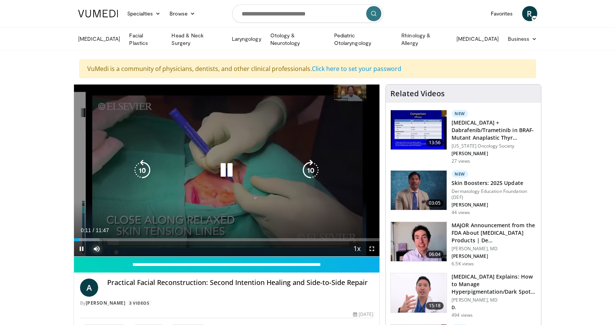 This screenshot has height=325, width=615. Describe the element at coordinates (307, 14) in the screenshot. I see `input: Search topics, interventions` at that location.